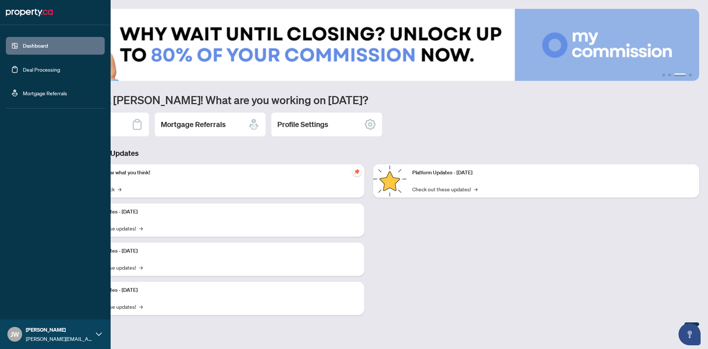  I want to click on button: Open asap, so click(690, 334).